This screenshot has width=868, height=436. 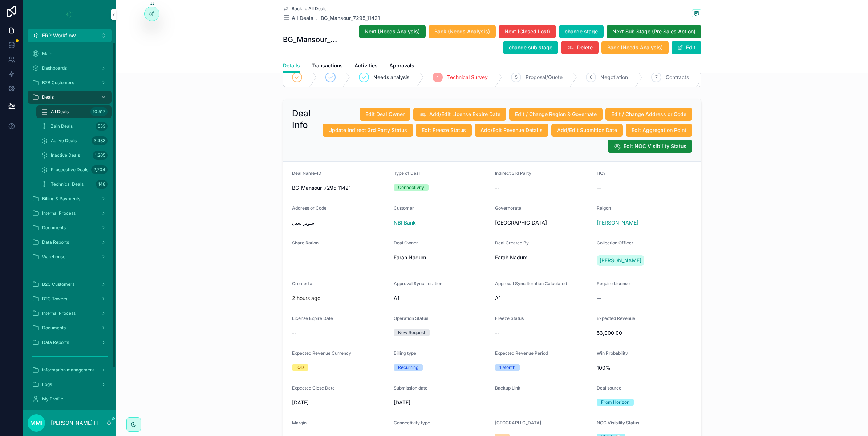 What do you see at coordinates (62, 126) in the screenshot?
I see `span: Zain Deals` at bounding box center [62, 126].